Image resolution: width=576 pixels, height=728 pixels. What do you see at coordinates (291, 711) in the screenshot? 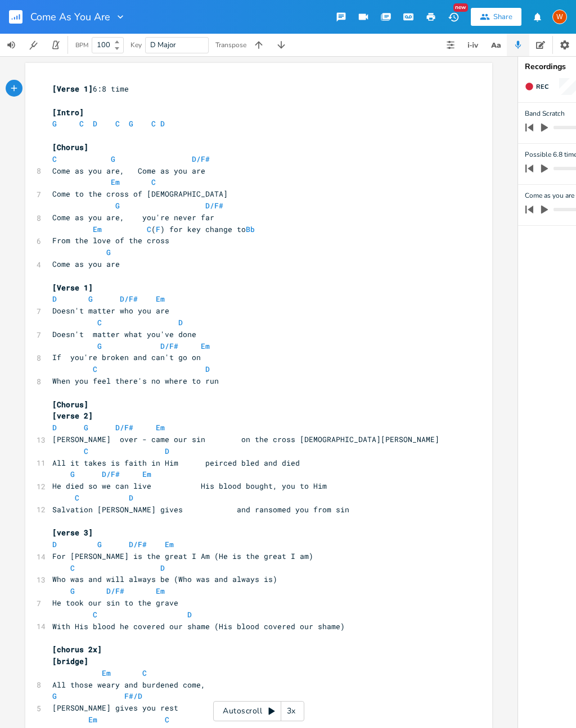
I see `div: 3x` at bounding box center [291, 711].